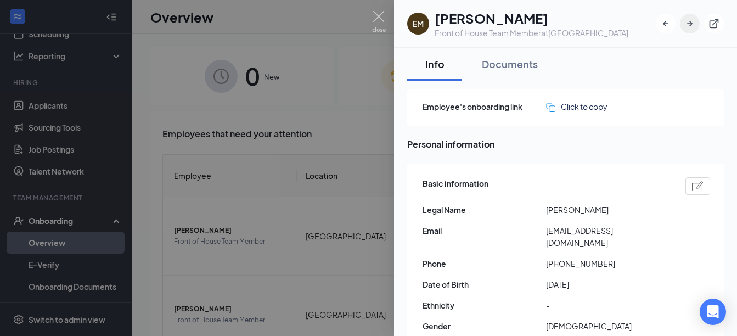  What do you see at coordinates (484, 106) in the screenshot?
I see `span: Employee's onboarding link` at bounding box center [484, 106].